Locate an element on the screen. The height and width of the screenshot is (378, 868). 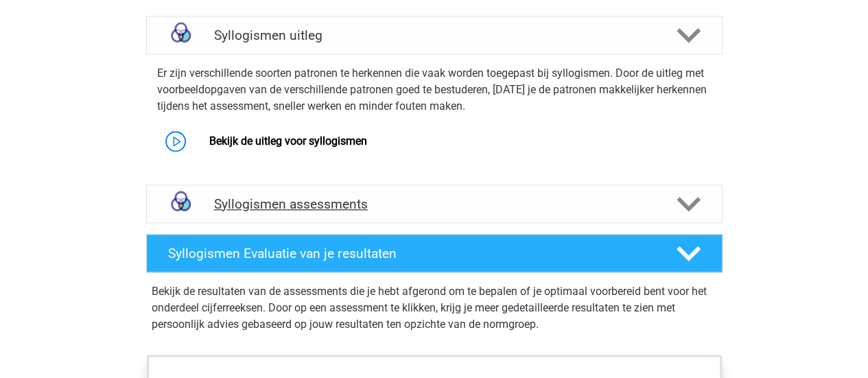
img: syllogismen assessments is located at coordinates (181, 204).